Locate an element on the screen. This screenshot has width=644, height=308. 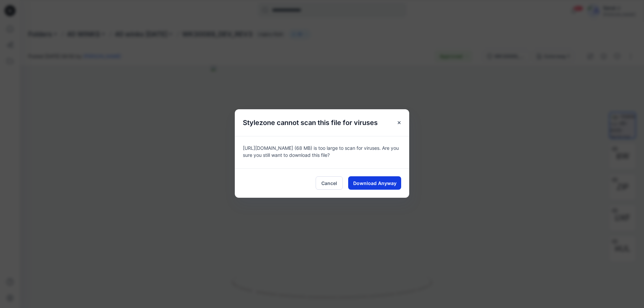
h5: Stylezone cannot scan this file for viruses is located at coordinates (310, 123).